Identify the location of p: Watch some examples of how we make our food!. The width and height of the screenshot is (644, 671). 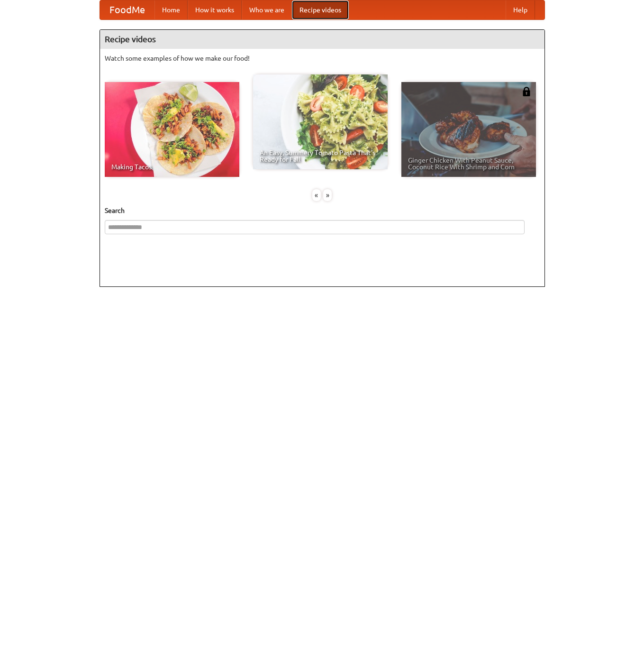
(322, 59).